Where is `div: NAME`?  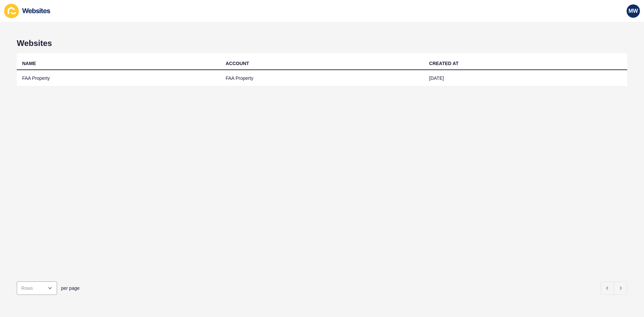 div: NAME is located at coordinates (29, 64).